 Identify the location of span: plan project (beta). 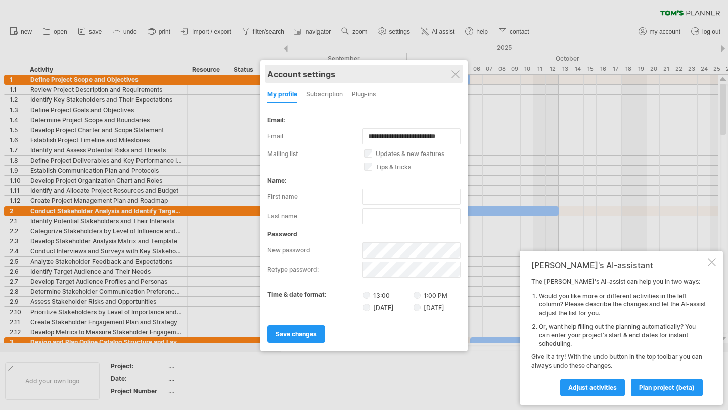
(667, 388).